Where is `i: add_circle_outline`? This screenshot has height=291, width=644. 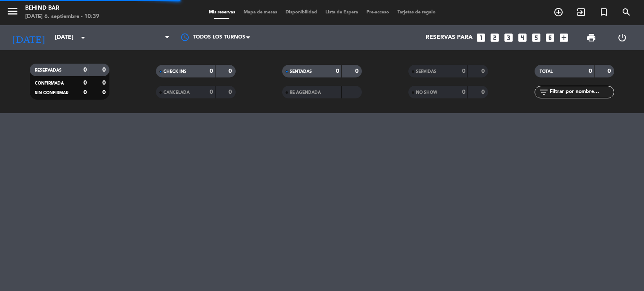
i: add_circle_outline is located at coordinates (559, 12).